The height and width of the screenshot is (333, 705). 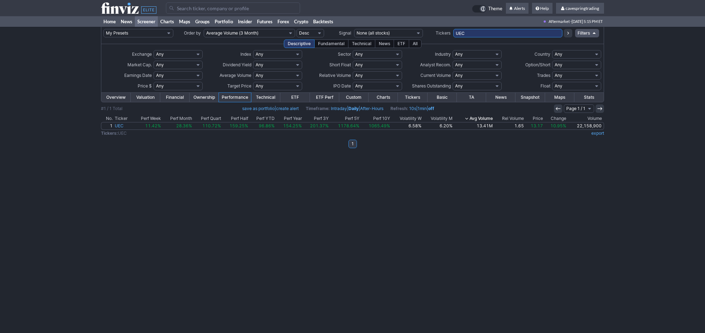 I want to click on a: 1065.49%, so click(x=376, y=126).